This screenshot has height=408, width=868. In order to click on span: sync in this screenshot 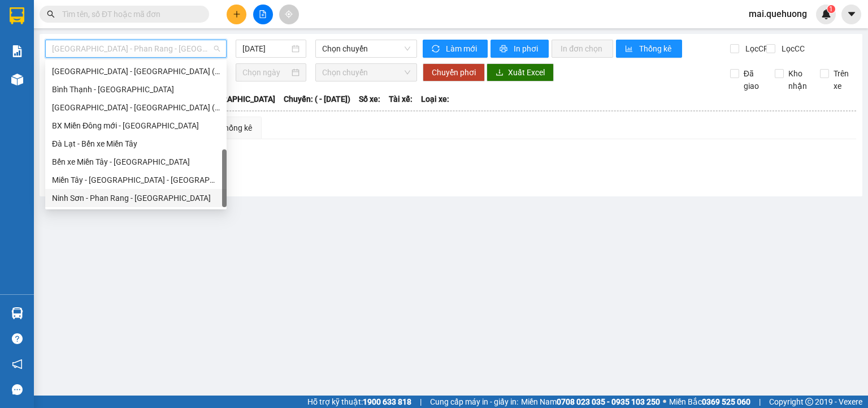, I will do `click(436, 49)`.